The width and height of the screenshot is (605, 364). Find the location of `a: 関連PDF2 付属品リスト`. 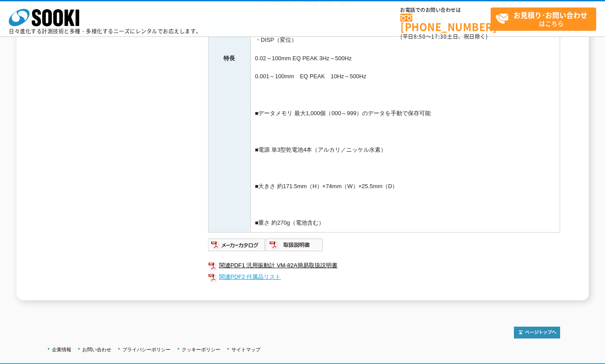

a: 関連PDF2 付属品リスト is located at coordinates (385, 277).